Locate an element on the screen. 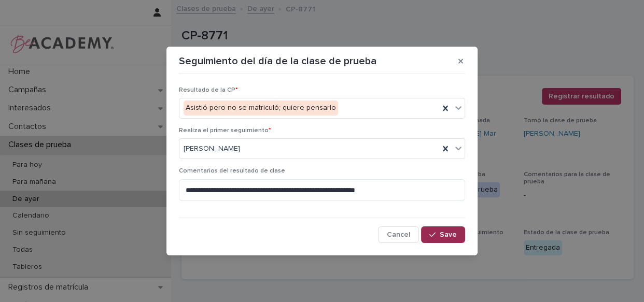 Image resolution: width=644 pixels, height=302 pixels. span: Resultado de la CP is located at coordinates (208, 90).